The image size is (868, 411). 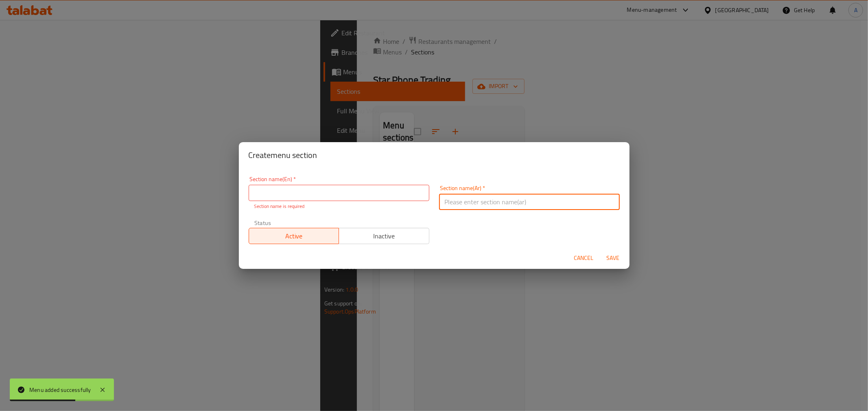 What do you see at coordinates (584, 258) in the screenshot?
I see `span: Cancel` at bounding box center [584, 258].